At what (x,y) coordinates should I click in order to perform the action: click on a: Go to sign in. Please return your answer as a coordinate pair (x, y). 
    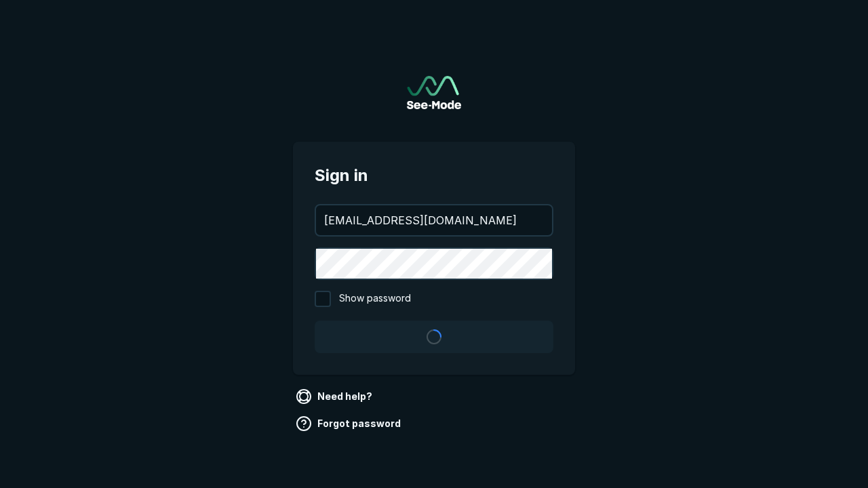
    Looking at the image, I should click on (434, 92).